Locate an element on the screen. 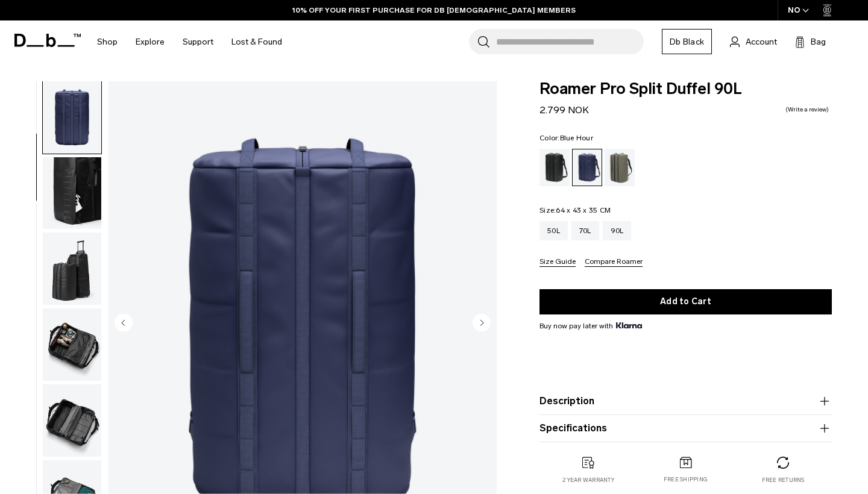 This screenshot has height=494, width=868. button: Add to Cart is located at coordinates (686, 302).